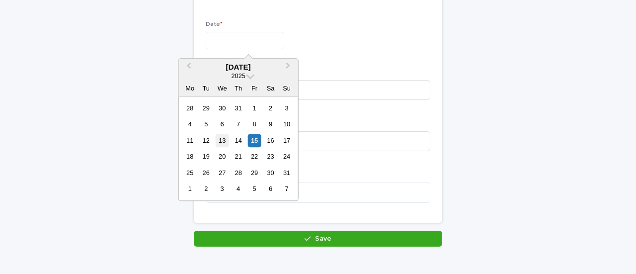 The image size is (636, 274). What do you see at coordinates (238, 140) in the screenshot?
I see `div: Choose Thursday, 14 August 2025` at bounding box center [238, 140].